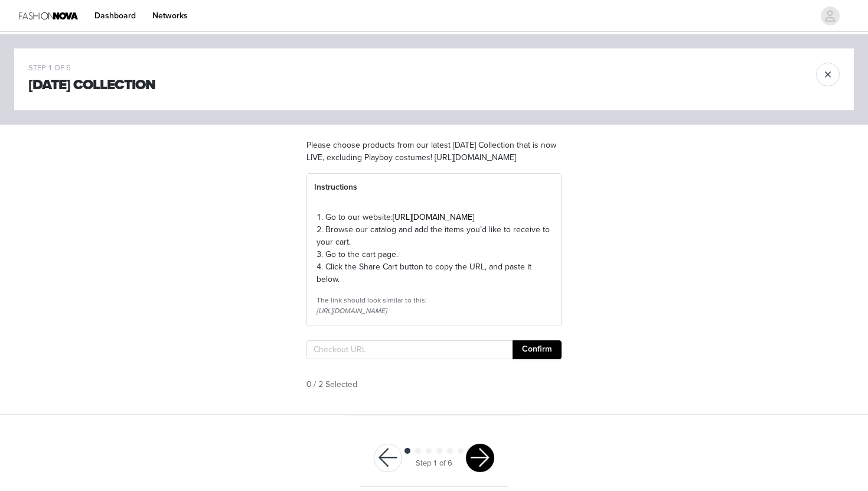 The width and height of the screenshot is (868, 491). Describe the element at coordinates (332, 384) in the screenshot. I see `span: 0 / 2 Selected` at that location.